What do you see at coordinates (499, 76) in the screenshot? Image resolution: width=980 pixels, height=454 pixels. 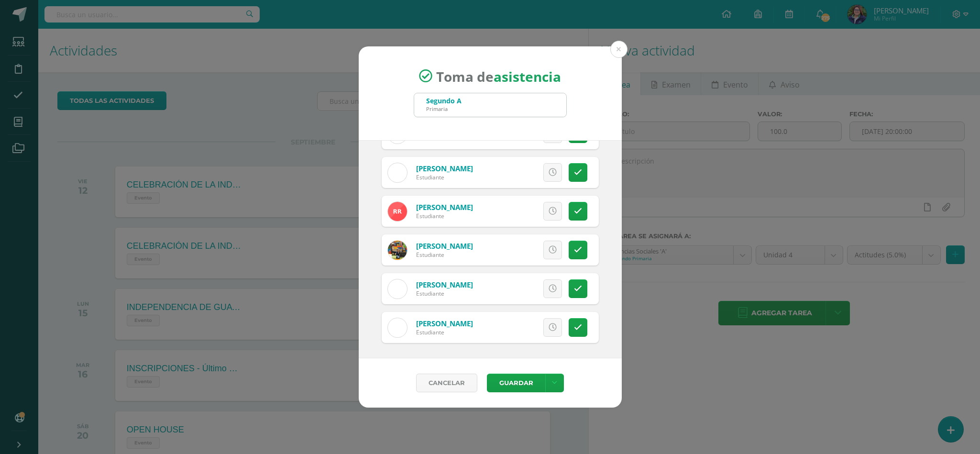 I see `span: Toma de` at bounding box center [499, 76].